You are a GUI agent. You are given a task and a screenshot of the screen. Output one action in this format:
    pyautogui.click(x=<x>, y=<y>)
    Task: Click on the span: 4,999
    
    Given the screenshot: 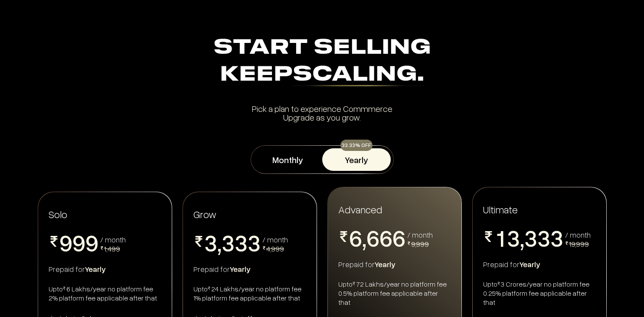 What is the action you would take?
    pyautogui.click(x=275, y=248)
    